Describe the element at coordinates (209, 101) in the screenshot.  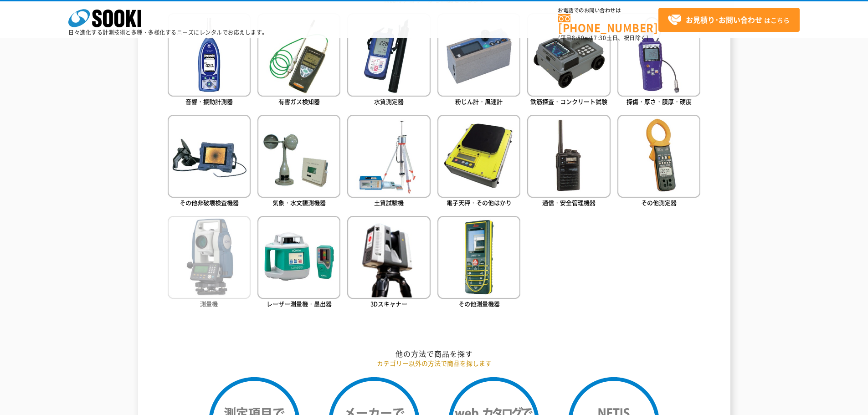
I see `span: 音響・振動計測器` at that location.